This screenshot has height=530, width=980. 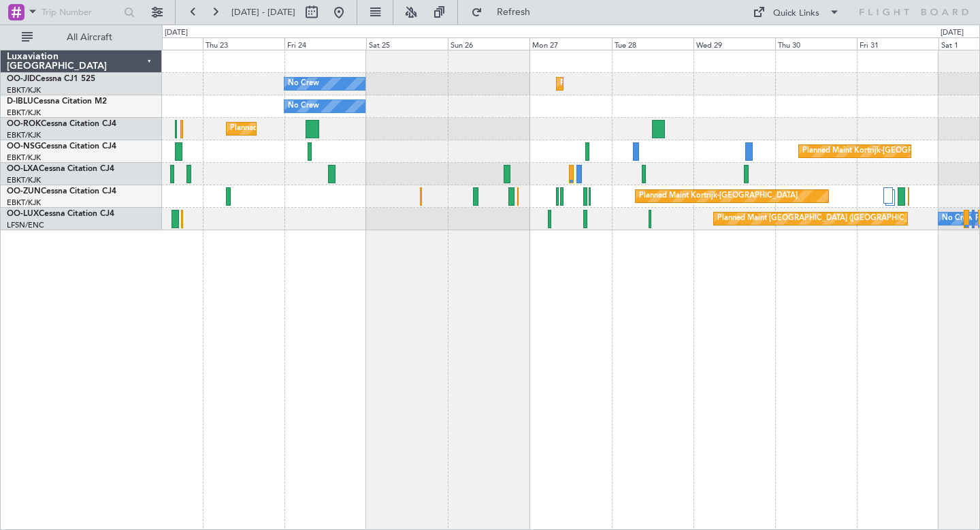 I want to click on button: Quick Links, so click(x=796, y=12).